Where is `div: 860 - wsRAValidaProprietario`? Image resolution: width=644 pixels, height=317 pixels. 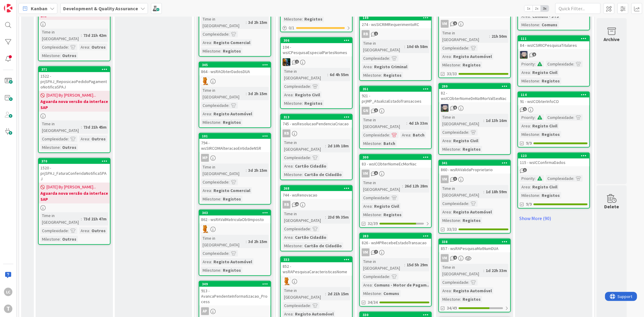
div: 860 - wsRAValidaProprietario is located at coordinates (475, 169).